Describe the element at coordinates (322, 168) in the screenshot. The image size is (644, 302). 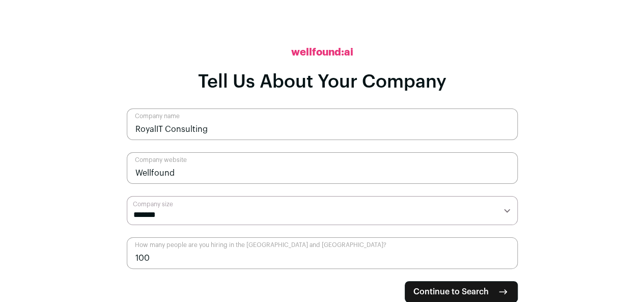
I see `input: Company website` at that location.